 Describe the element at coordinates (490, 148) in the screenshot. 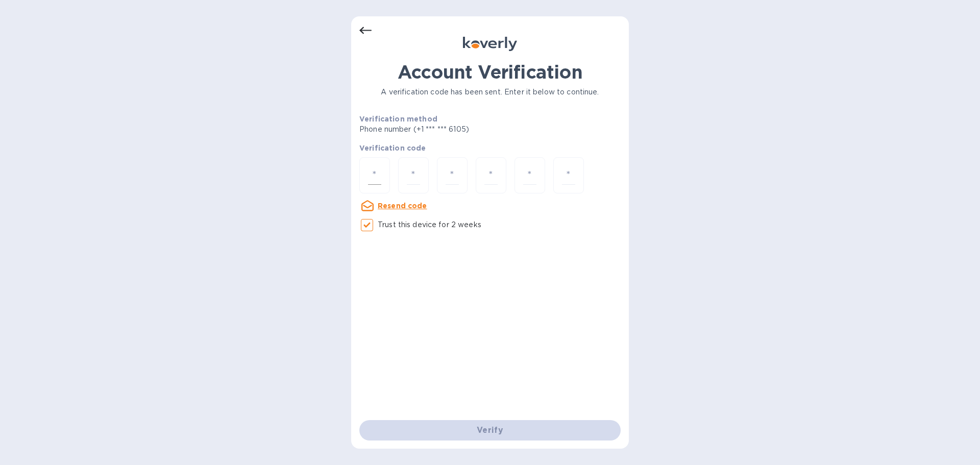

I see `p: Verification code` at that location.